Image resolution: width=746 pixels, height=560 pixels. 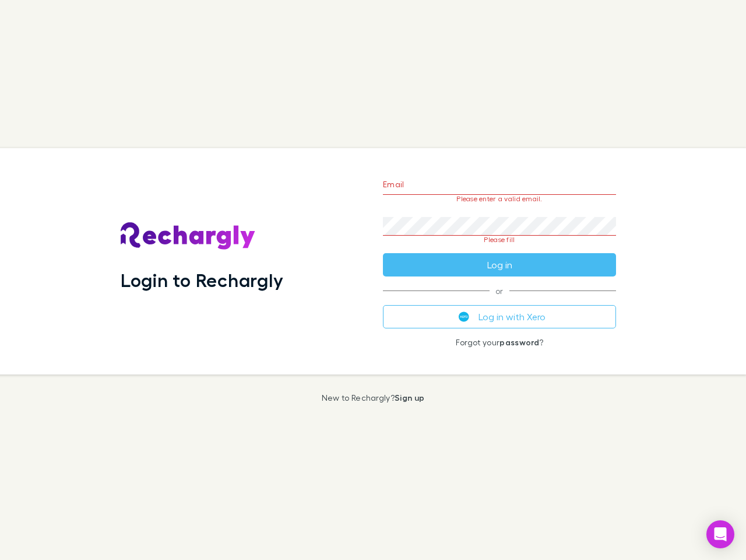 I want to click on p: New to Rechargly?, so click(x=373, y=397).